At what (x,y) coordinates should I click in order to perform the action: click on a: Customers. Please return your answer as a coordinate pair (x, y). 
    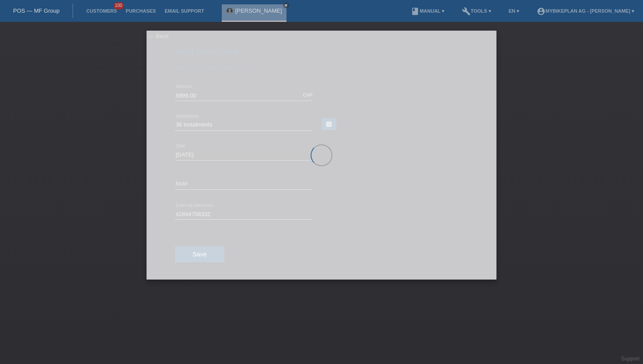
    Looking at the image, I should click on (101, 11).